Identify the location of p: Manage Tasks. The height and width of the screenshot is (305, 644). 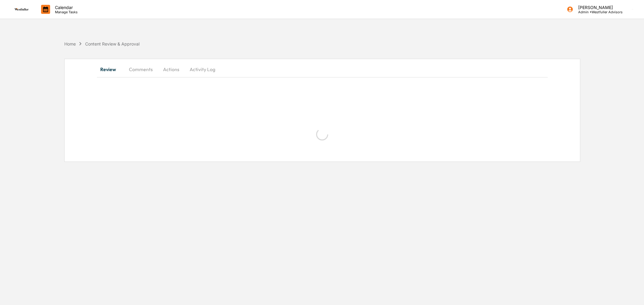
(65, 12).